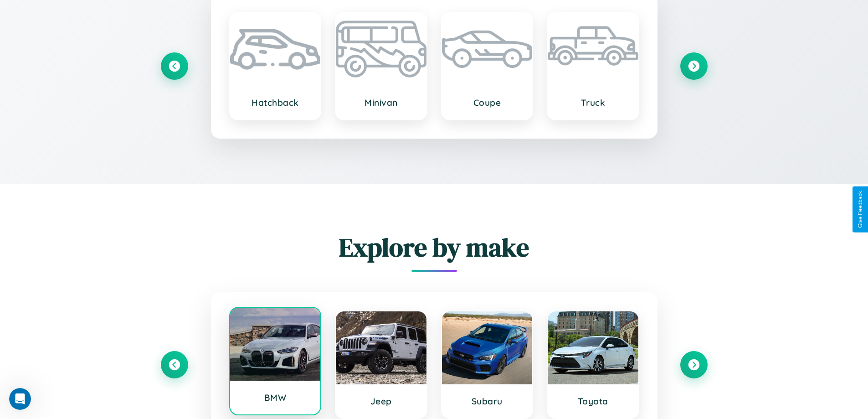 The width and height of the screenshot is (868, 419). I want to click on h3: Toyota, so click(593, 401).